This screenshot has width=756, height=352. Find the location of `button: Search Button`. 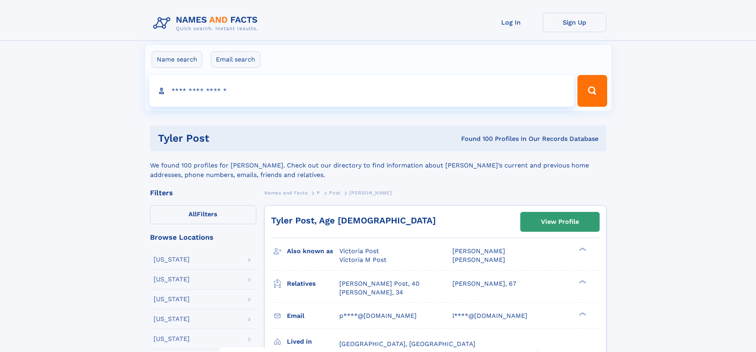

button: Search Button is located at coordinates (592, 91).